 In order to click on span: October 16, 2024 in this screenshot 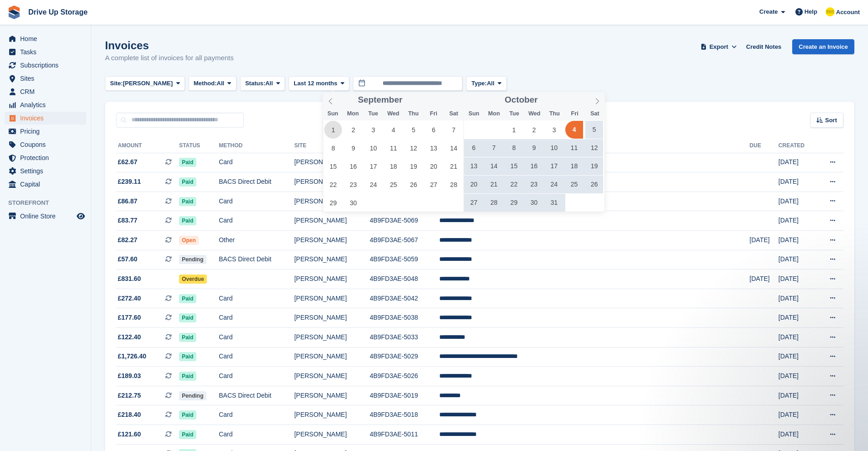, I will do `click(534, 166)`.